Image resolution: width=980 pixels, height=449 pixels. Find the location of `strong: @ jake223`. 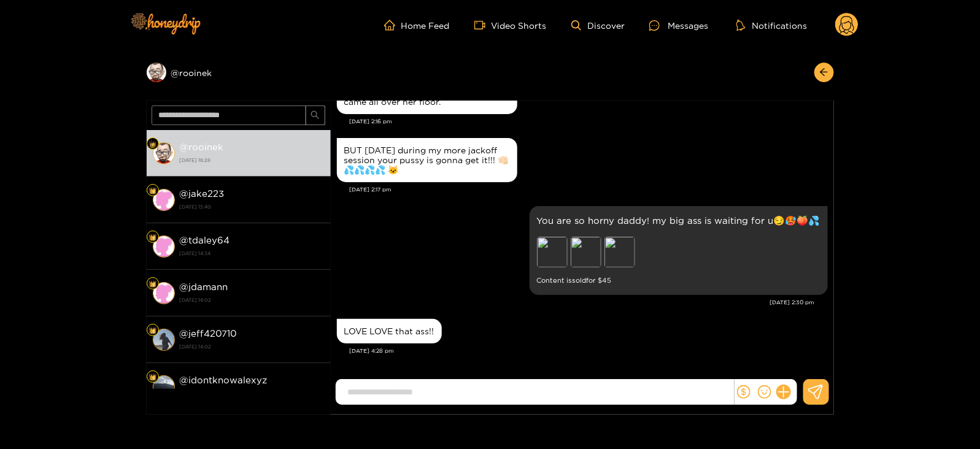

strong: @ jake223 is located at coordinates (202, 193).